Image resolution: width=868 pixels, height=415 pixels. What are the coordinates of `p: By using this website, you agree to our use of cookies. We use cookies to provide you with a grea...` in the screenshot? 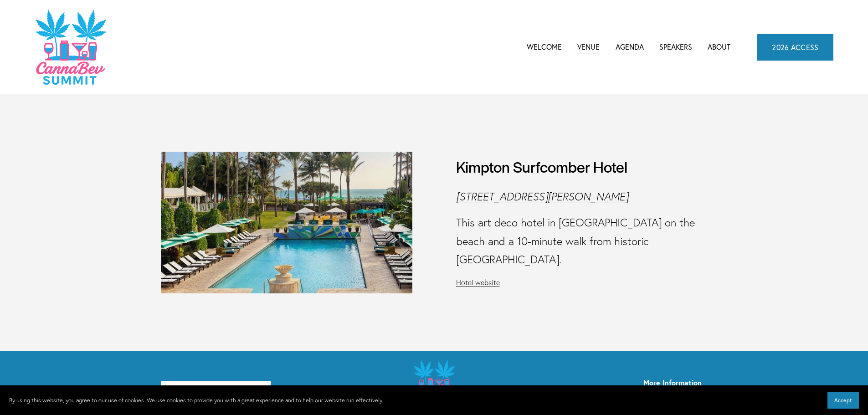 It's located at (196, 400).